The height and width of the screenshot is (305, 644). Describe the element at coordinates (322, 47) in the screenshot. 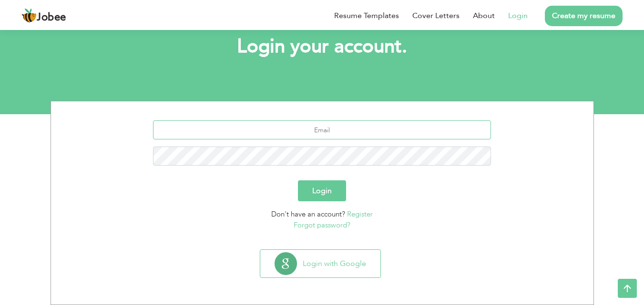

I see `h1: Login your account.` at that location.